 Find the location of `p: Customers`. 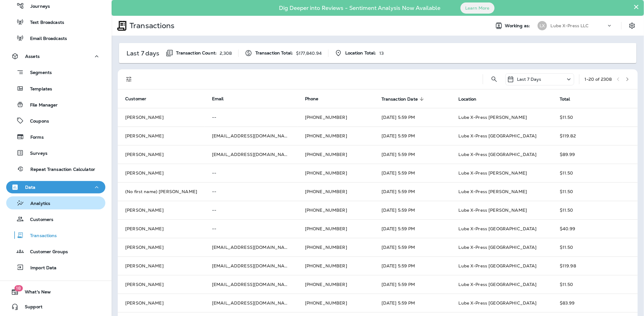

p: Customers is located at coordinates (38, 220).